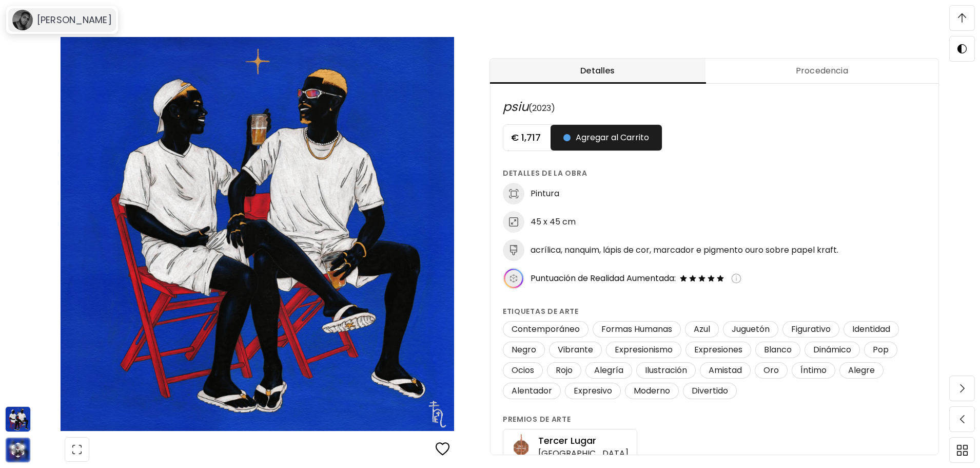  Describe the element at coordinates (598, 71) in the screenshot. I see `span: Detalles` at that location.